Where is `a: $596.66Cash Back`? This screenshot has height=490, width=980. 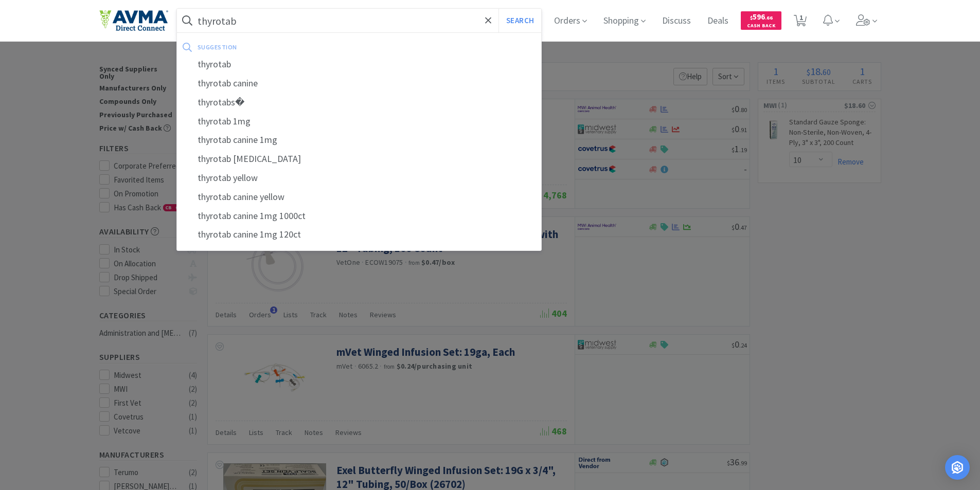
a: $596.66Cash Back is located at coordinates (761, 21).